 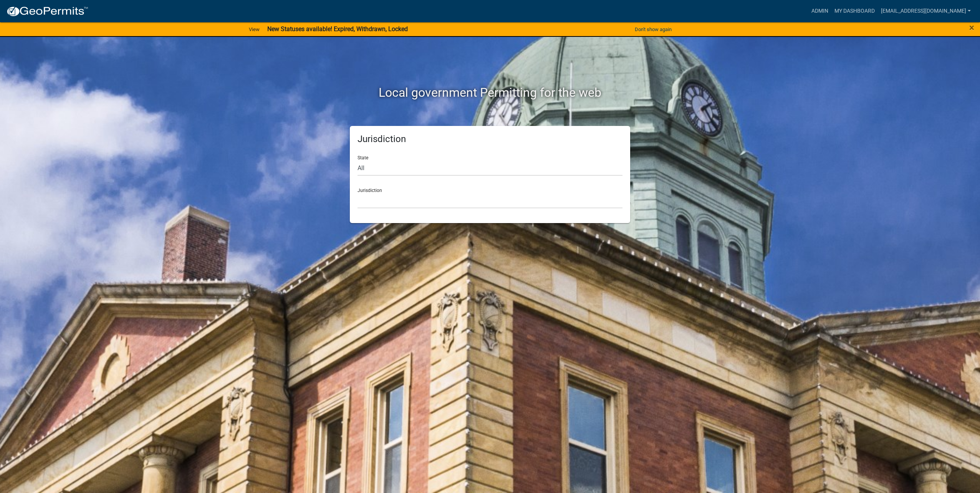 I want to click on h5: Jurisdiction, so click(x=490, y=139).